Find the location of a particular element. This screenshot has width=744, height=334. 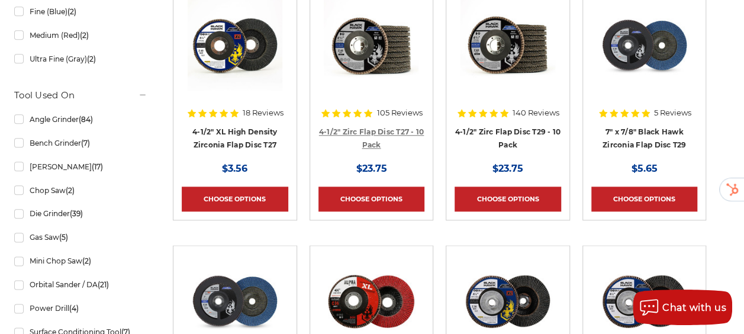

a: 4-1/2" Zirc Flap Disc T29 - 10 Pack is located at coordinates (508, 139).